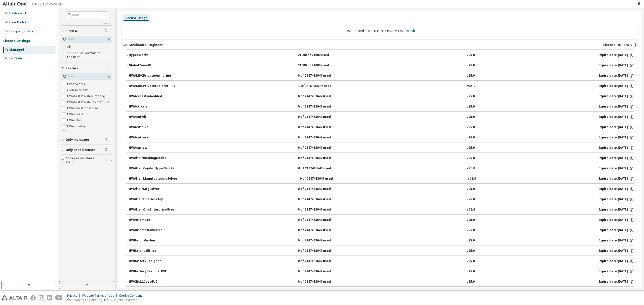 Image resolution: width=644 pixels, height=305 pixels. I want to click on label: HWAMDCPrivateAuthoring, so click(86, 96).